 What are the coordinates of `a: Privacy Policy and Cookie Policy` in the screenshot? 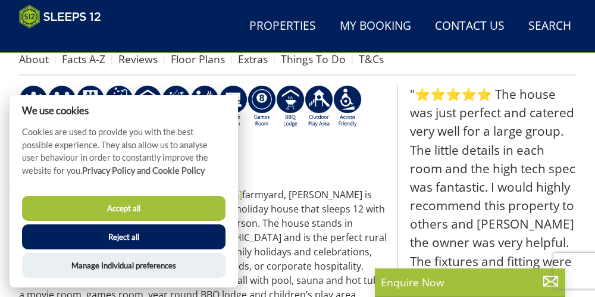 It's located at (143, 170).